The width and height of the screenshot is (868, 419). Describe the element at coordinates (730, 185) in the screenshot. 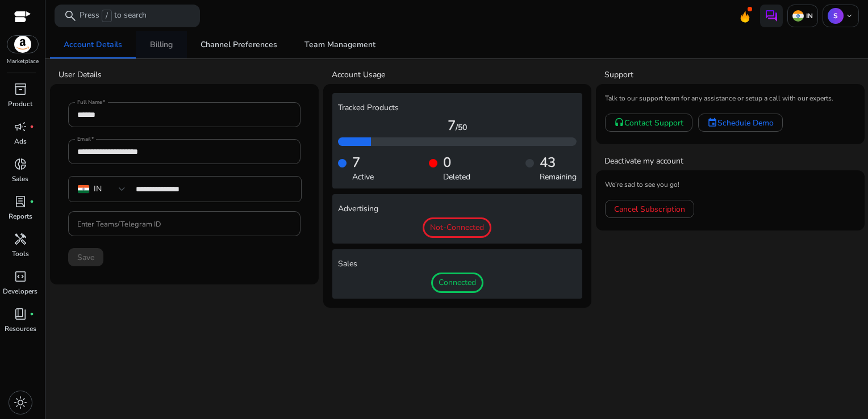

I see `mat-card-subtitle: We’re sad to see you go!` at that location.